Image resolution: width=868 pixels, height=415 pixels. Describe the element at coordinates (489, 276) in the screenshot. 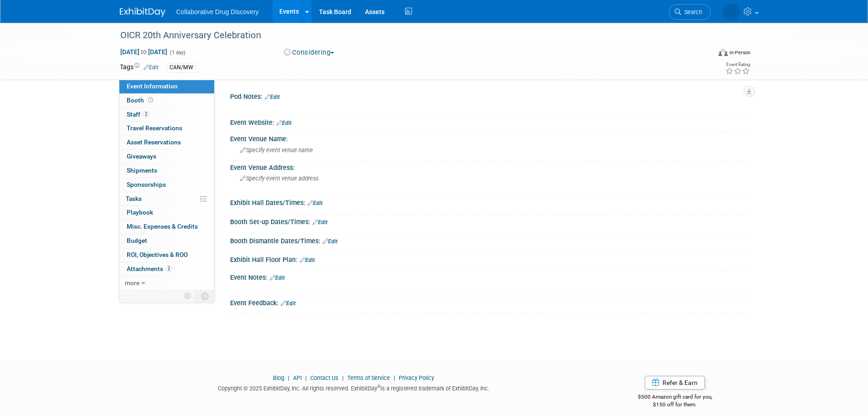

I see `div: Event Notes:` at that location.